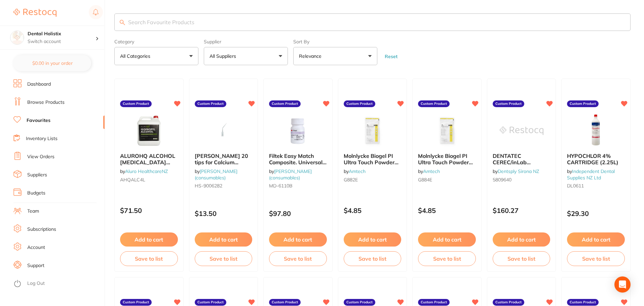 The image size is (644, 306). What do you see at coordinates (36, 284) in the screenshot?
I see `a: Log Out` at bounding box center [36, 284].